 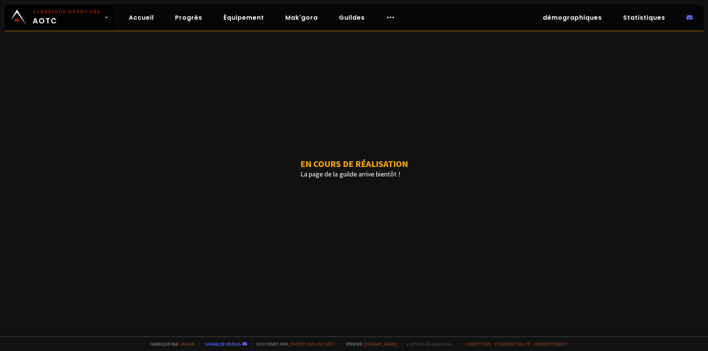 I want to click on span: Vérifier, so click(x=369, y=344).